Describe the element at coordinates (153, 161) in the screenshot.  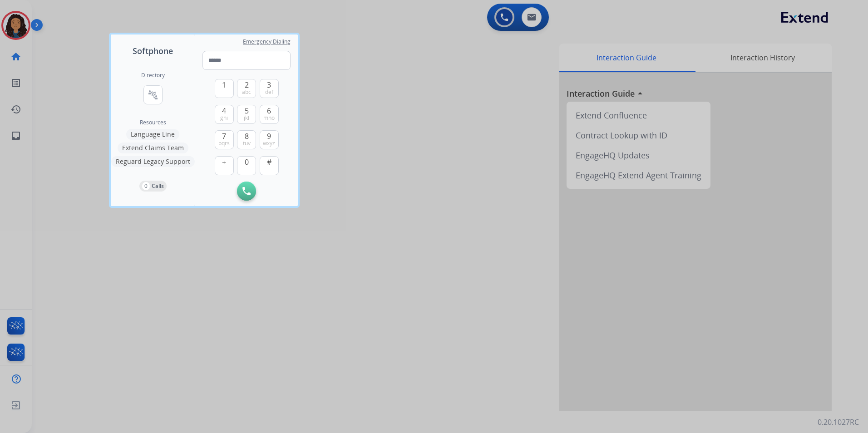
I see `button: Reguard Legacy Support` at that location.